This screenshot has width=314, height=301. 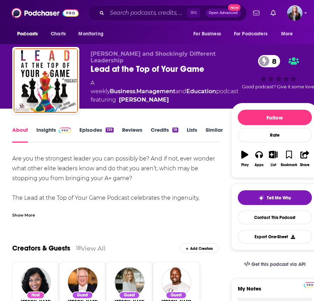 I want to click on div: Host, so click(x=36, y=295).